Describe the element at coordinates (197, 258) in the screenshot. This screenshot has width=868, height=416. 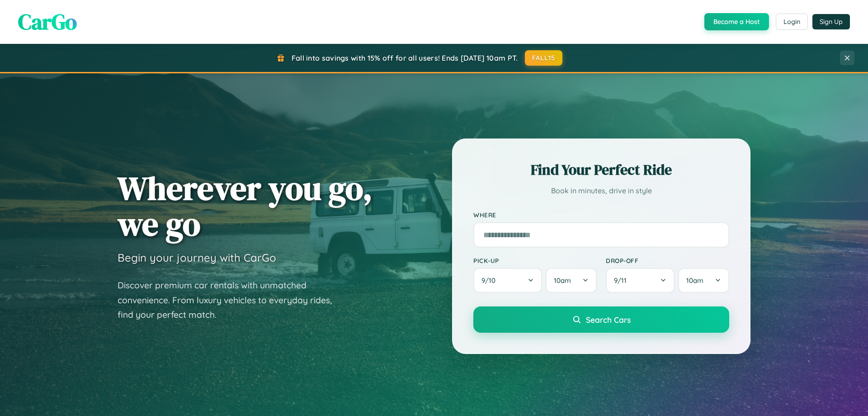
I see `h3: Begin your journey with CarGo` at that location.